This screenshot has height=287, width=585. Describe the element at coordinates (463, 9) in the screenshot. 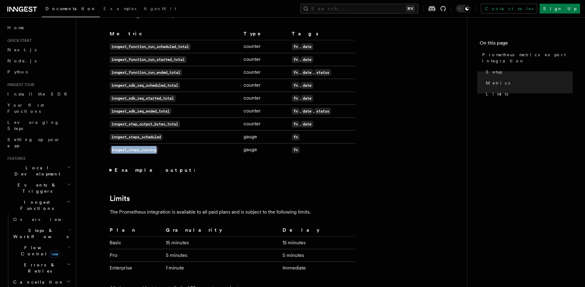

I see `button: Toggle dark mode` at that location.